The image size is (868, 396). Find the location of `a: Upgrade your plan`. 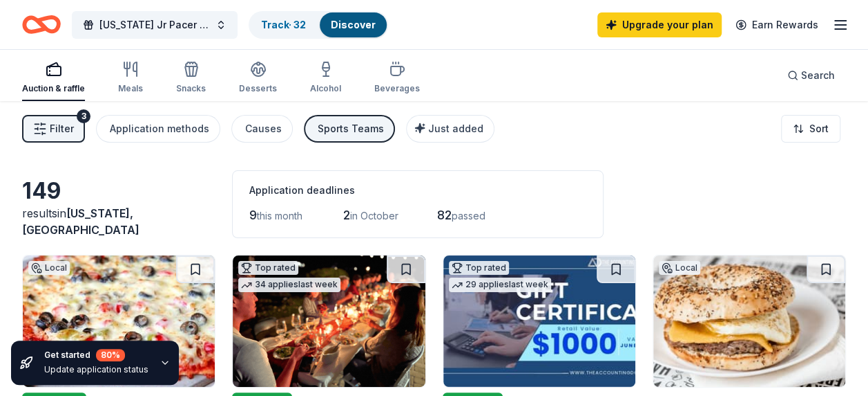

a: Upgrade your plan is located at coordinates (660, 25).